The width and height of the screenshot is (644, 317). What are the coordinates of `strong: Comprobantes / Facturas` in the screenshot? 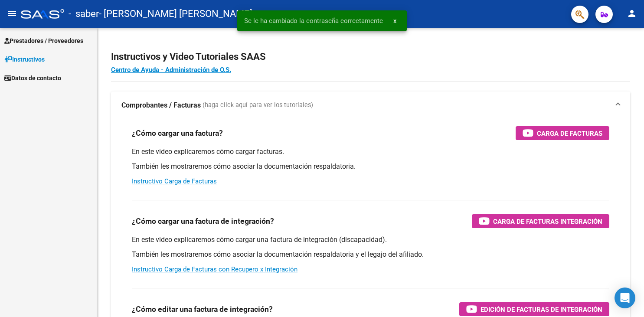 It's located at (161, 105).